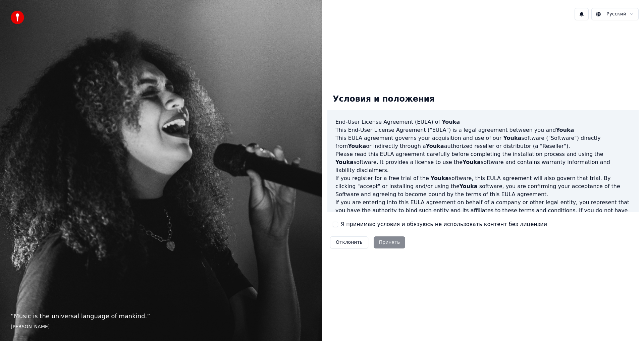  I want to click on img: youka, so click(18, 18).